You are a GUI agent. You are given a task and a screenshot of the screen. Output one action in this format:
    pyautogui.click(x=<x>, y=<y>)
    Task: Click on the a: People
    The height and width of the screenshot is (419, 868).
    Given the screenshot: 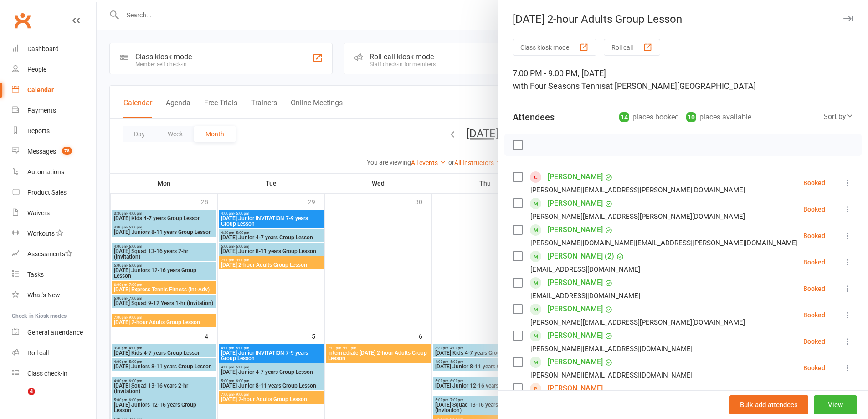 What is the action you would take?
    pyautogui.click(x=53, y=69)
    